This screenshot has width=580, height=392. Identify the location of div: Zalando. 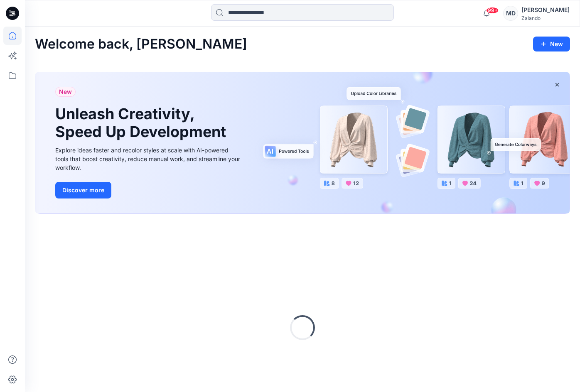
(546, 18).